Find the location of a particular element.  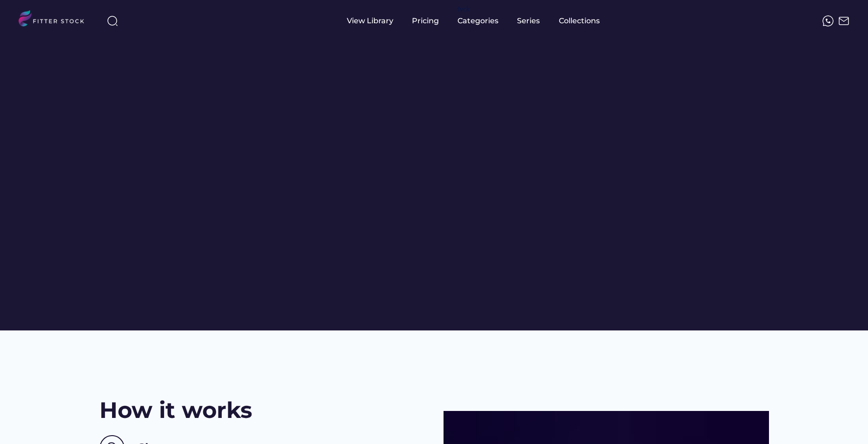

div: Collections is located at coordinates (579, 21).